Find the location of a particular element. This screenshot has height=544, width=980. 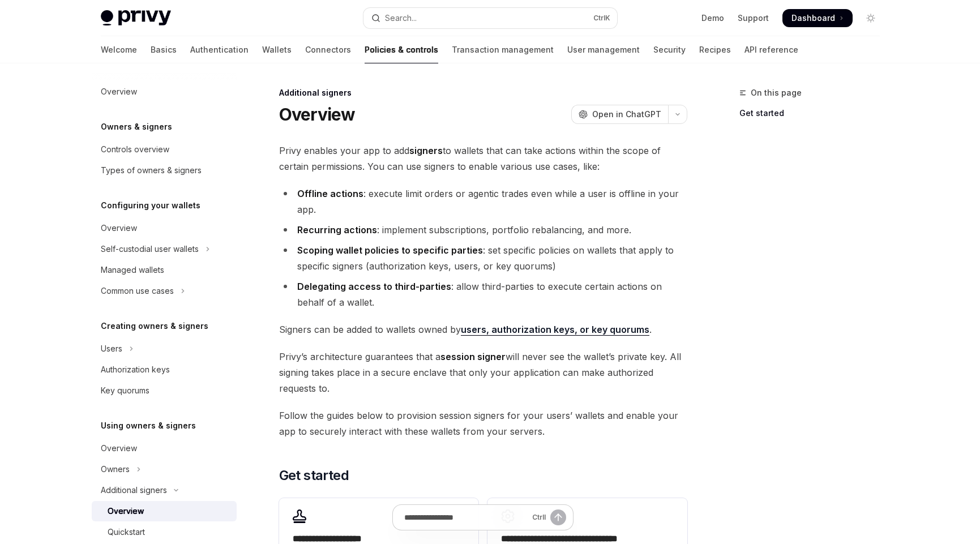

span: Ctrl K is located at coordinates (602, 18).